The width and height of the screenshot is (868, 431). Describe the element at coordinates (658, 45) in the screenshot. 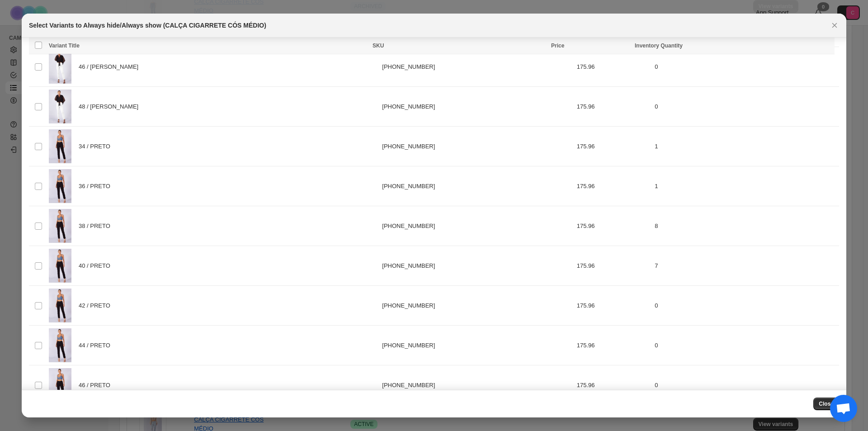

I see `span: Inventory Quantity` at that location.